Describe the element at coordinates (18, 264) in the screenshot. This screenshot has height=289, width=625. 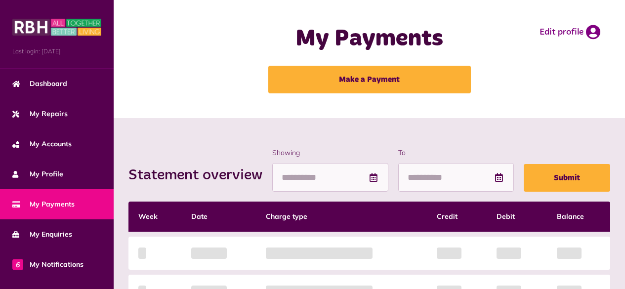
I see `span: 6` at that location.